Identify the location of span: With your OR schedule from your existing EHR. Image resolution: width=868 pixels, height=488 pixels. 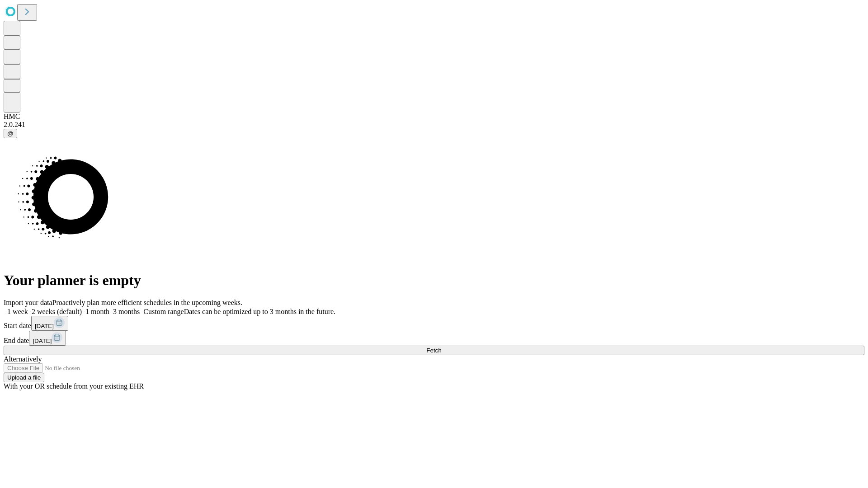
(74, 386).